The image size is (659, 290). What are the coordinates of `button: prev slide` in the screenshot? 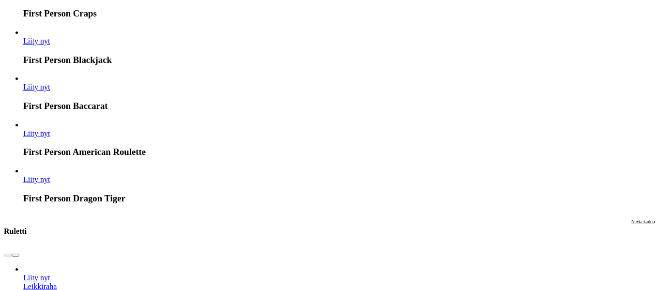 It's located at (8, 255).